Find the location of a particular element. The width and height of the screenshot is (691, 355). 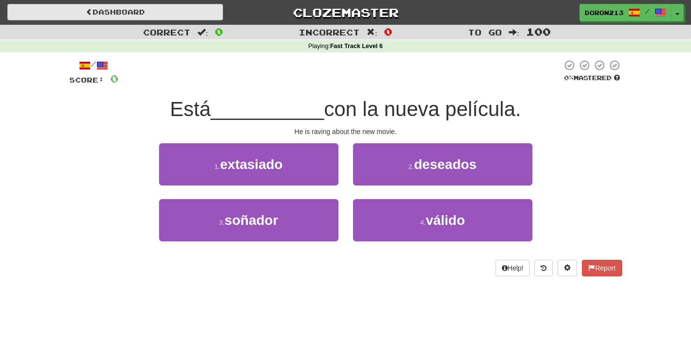

span: Correct is located at coordinates (167, 32).